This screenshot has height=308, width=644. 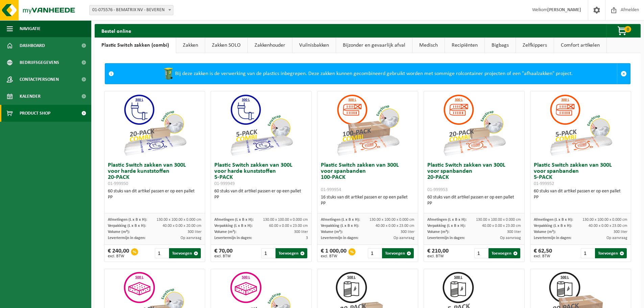 What do you see at coordinates (368, 201) in the screenshot?
I see `div: 16 stuks van dit artikel passen er op een pallet` at bounding box center [368, 201].